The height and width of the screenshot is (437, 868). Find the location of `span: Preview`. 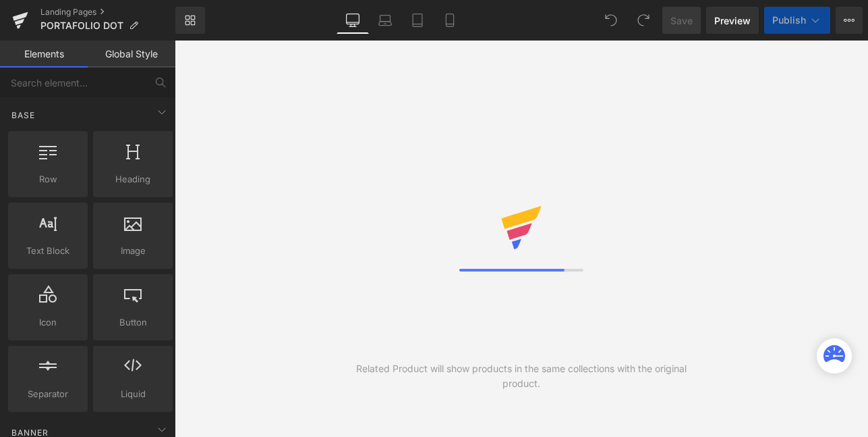

span: Preview is located at coordinates (732, 20).